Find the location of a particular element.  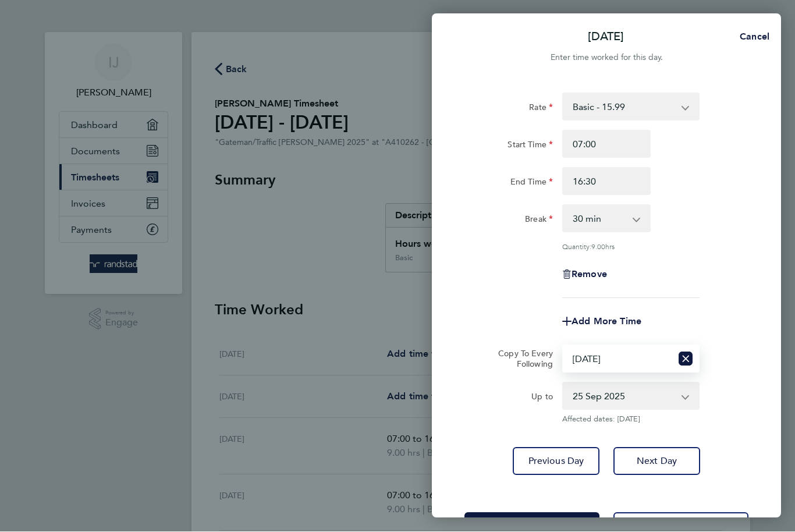

input: E.g. 18:00 is located at coordinates (607, 182).